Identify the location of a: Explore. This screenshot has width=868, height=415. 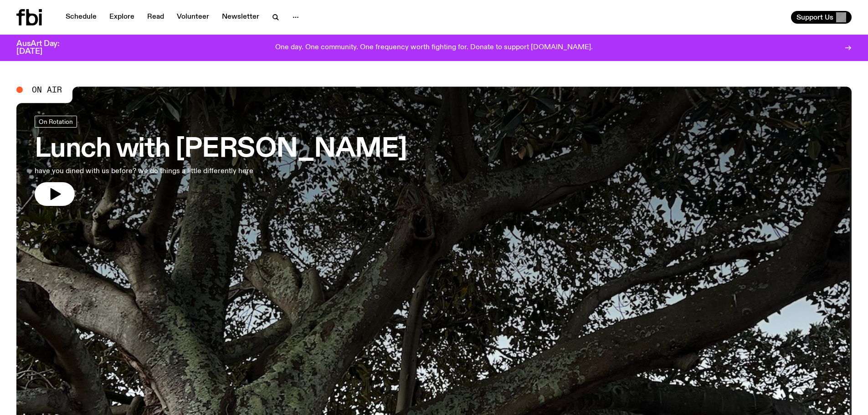
(122, 17).